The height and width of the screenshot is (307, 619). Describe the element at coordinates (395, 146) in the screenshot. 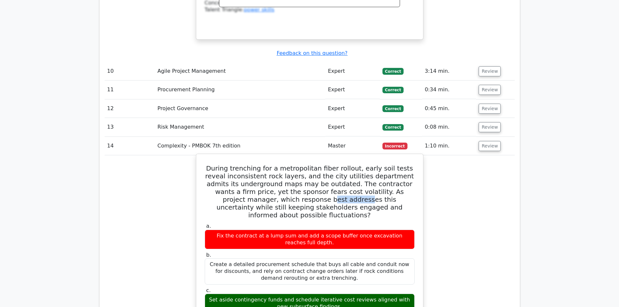

I see `span: Incorrect` at that location.